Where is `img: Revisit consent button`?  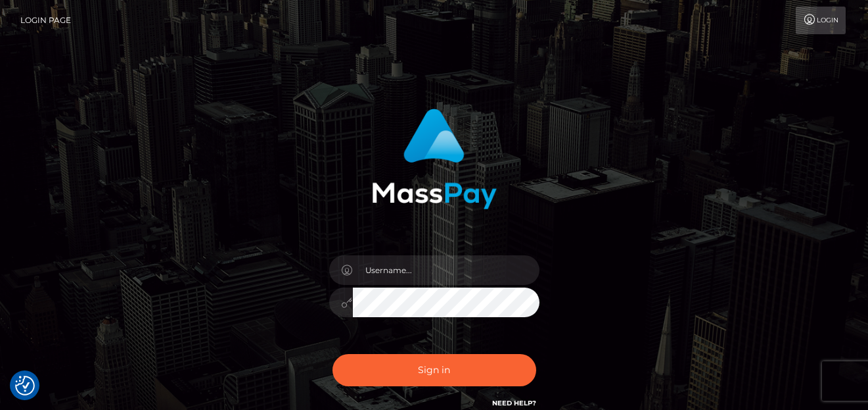
img: Revisit consent button is located at coordinates (25, 385).